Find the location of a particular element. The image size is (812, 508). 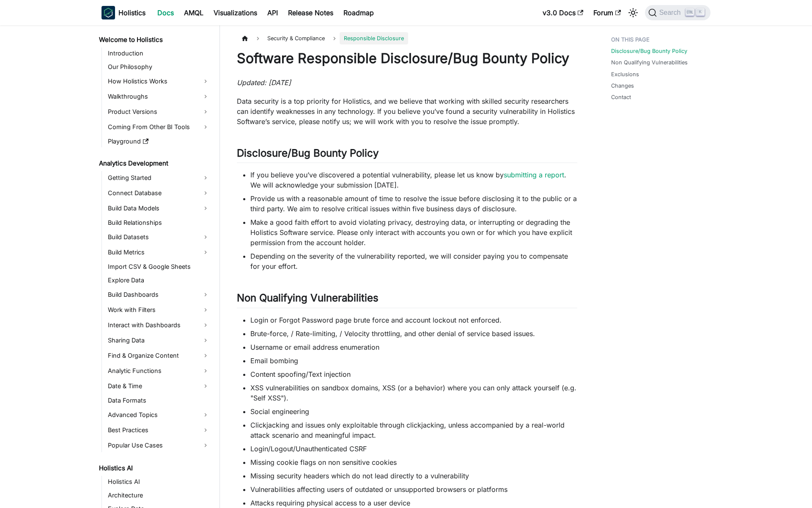

a: Analytics Development is located at coordinates (155, 163).